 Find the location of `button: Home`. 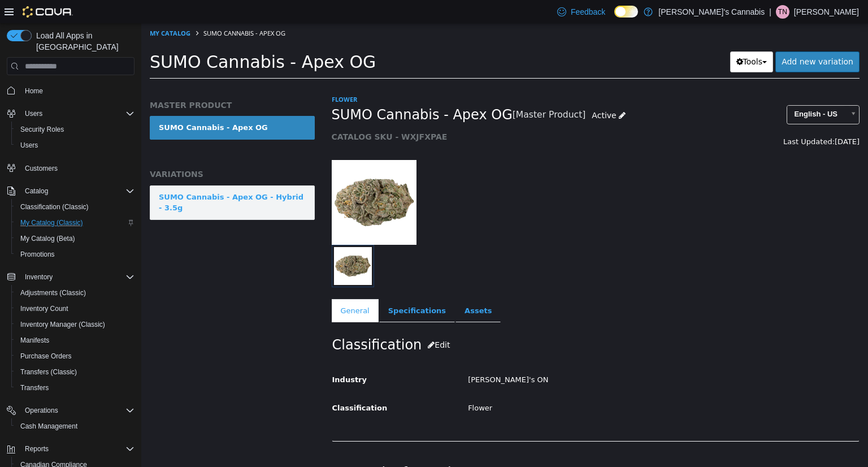

button: Home is located at coordinates (71, 90).